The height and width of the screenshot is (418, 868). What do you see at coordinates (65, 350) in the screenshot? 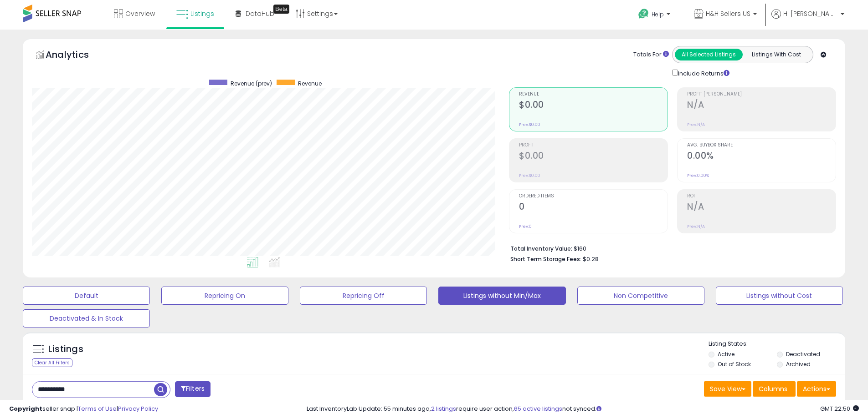
I see `h5: Listings` at bounding box center [65, 350].